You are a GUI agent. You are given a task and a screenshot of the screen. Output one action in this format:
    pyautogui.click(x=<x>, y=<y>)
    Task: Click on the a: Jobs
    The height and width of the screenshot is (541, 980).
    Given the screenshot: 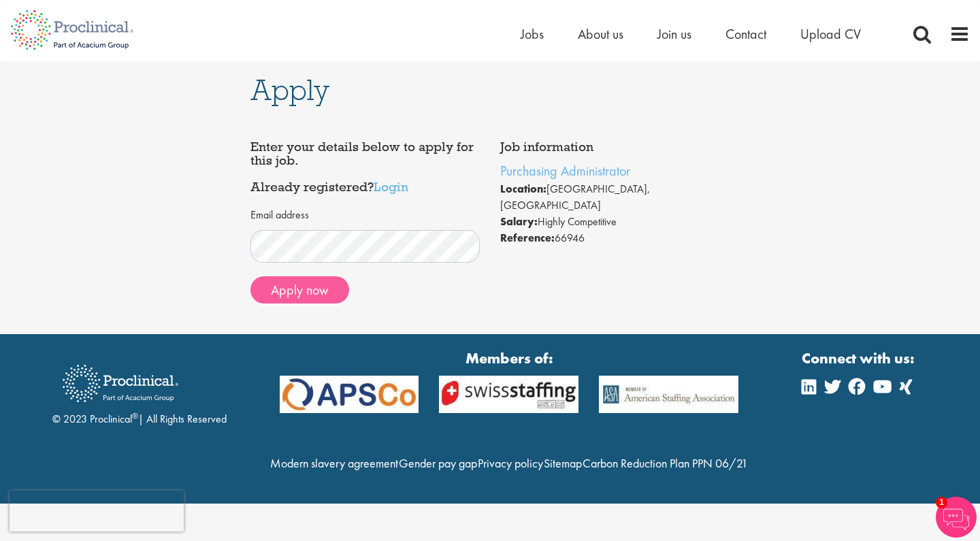 What is the action you would take?
    pyautogui.click(x=532, y=34)
    